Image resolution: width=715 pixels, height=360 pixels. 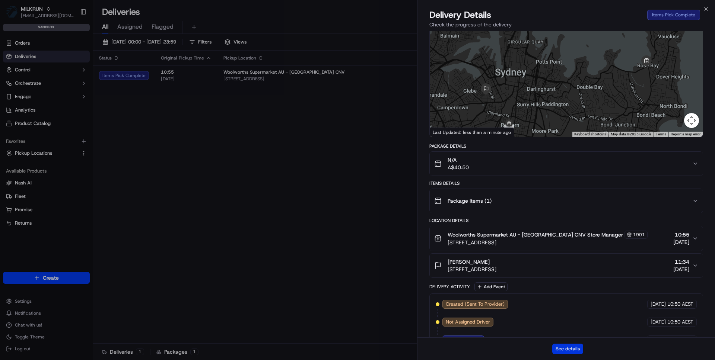 I want to click on span: Created (Sent To Provider), so click(x=475, y=305).